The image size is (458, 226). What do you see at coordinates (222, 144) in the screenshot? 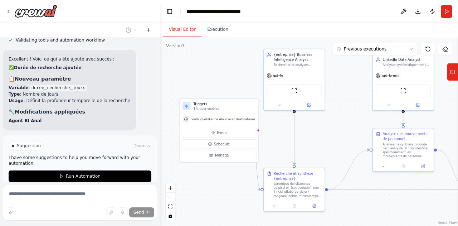
I see `span: Schedule` at bounding box center [222, 144].